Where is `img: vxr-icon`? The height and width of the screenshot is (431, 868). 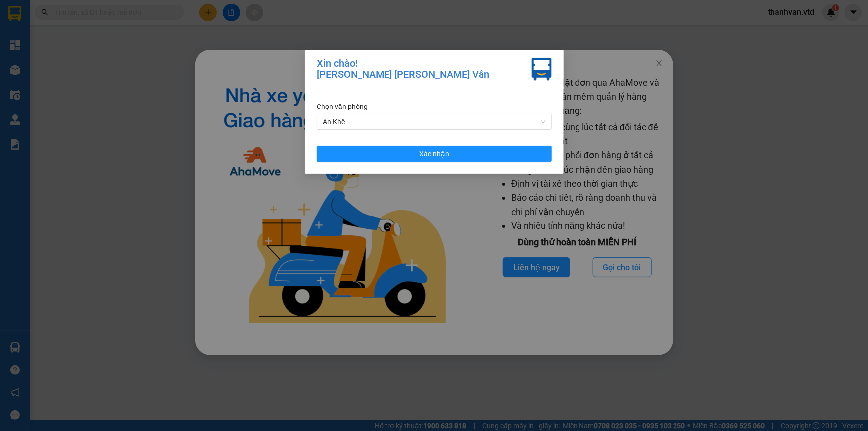
img: vxr-icon is located at coordinates (541, 69).